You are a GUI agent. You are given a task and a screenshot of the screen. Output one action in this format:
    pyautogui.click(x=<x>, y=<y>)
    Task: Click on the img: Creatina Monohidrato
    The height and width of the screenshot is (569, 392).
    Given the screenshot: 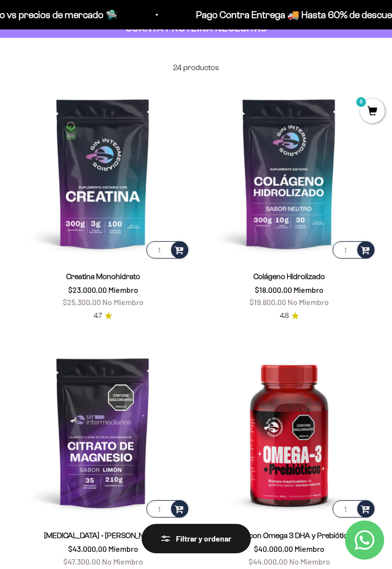 What is the action you would take?
    pyautogui.click(x=103, y=174)
    